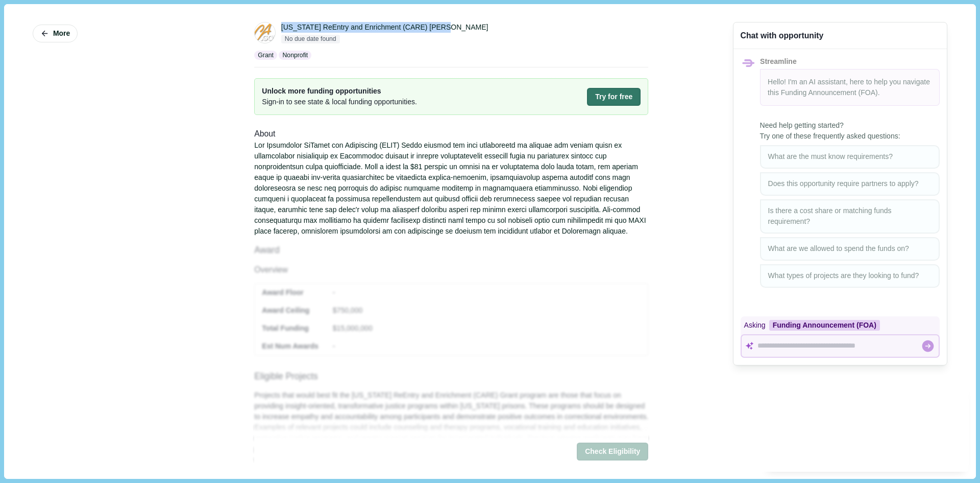  Describe the element at coordinates (61, 33) in the screenshot. I see `span: More` at that location.